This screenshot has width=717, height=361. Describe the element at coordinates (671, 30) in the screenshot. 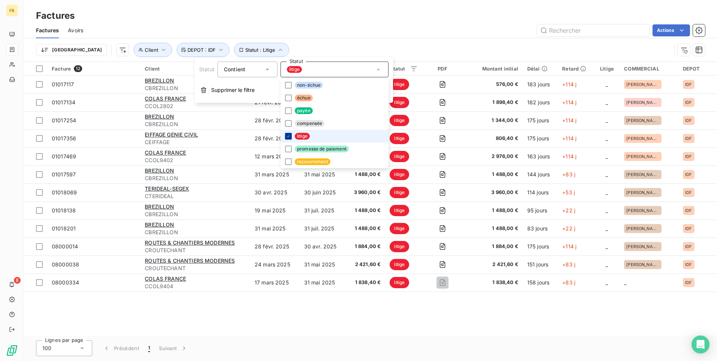

I see `button: Actions` at that location.